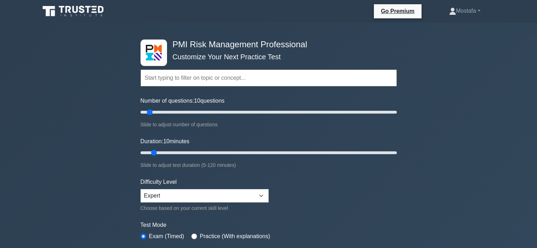 The image size is (537, 248). Describe the element at coordinates (269, 78) in the screenshot. I see `input: Start typing to filter on topic or concept...` at that location.